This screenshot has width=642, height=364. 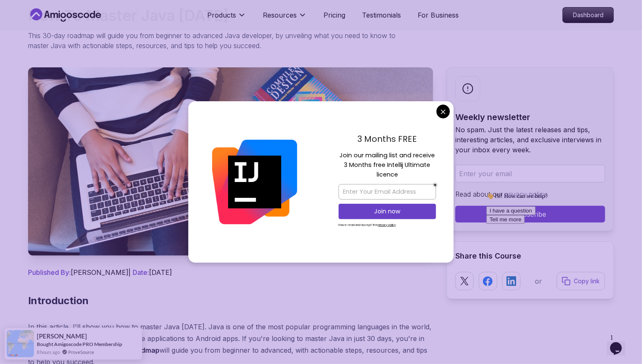 I want to click on p: Dashboard, so click(x=588, y=15).